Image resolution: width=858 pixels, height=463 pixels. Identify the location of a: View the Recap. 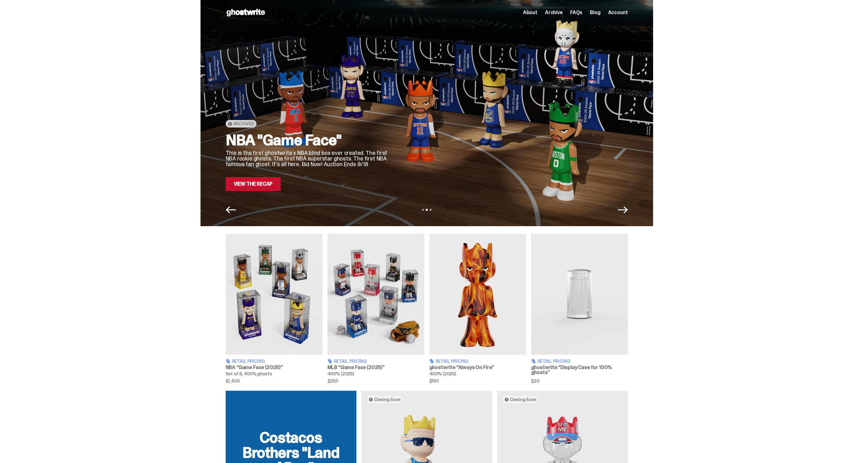
(253, 184).